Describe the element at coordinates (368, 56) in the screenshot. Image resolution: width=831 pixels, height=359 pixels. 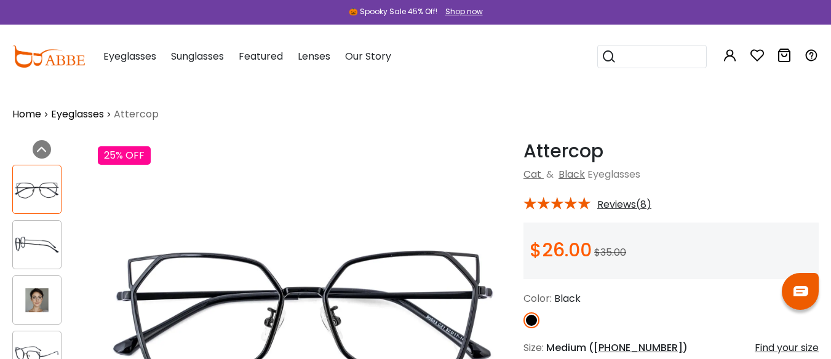
I see `span: Our Story` at that location.